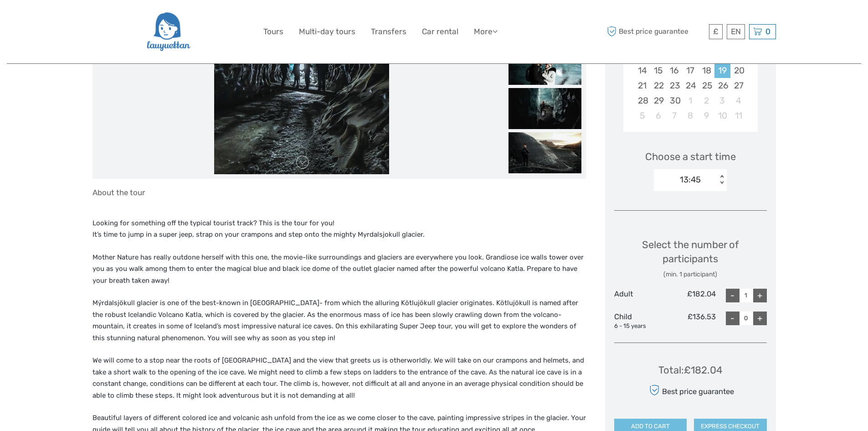 The image size is (868, 431). Describe the element at coordinates (273, 32) in the screenshot. I see `a: Tours` at that location.